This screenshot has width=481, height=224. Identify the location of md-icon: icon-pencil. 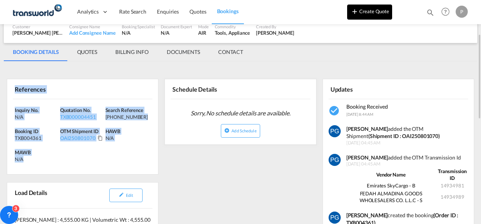
(121, 195).